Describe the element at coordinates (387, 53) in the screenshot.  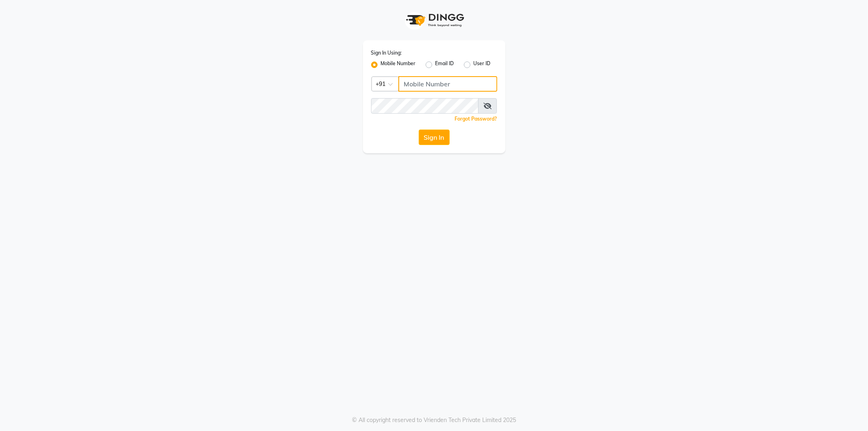
I see `label: Sign In Using:` at that location.